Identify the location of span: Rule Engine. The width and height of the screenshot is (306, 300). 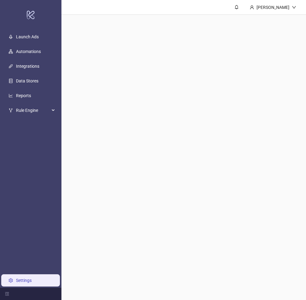
(33, 110).